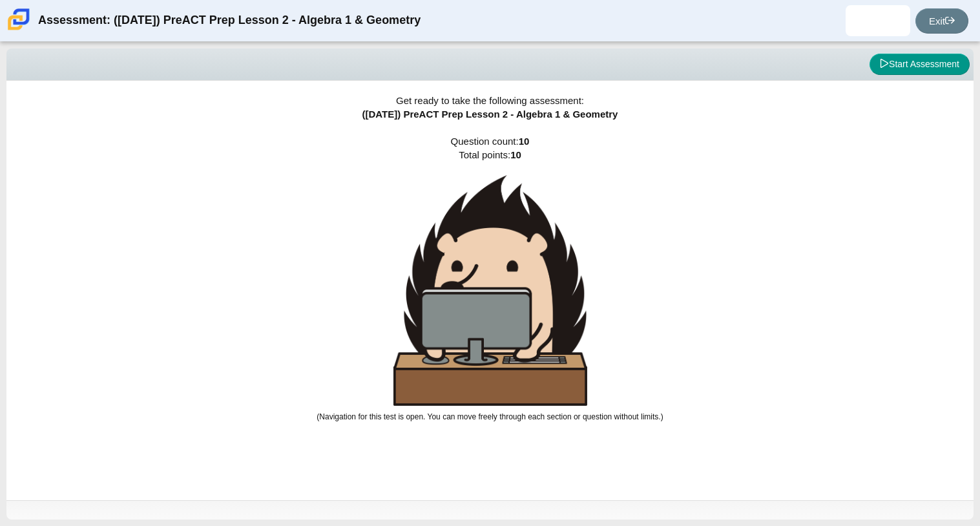  What do you see at coordinates (19, 29) in the screenshot?
I see `a: Carmen School of Science & Technology` at bounding box center [19, 29].